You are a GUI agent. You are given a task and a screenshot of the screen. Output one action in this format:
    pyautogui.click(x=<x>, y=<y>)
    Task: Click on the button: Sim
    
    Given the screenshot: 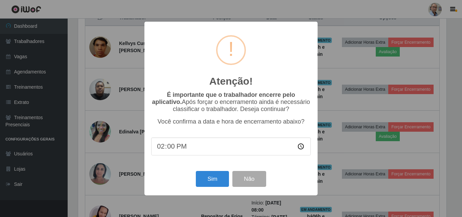 What is the action you would take?
    pyautogui.click(x=212, y=179)
    